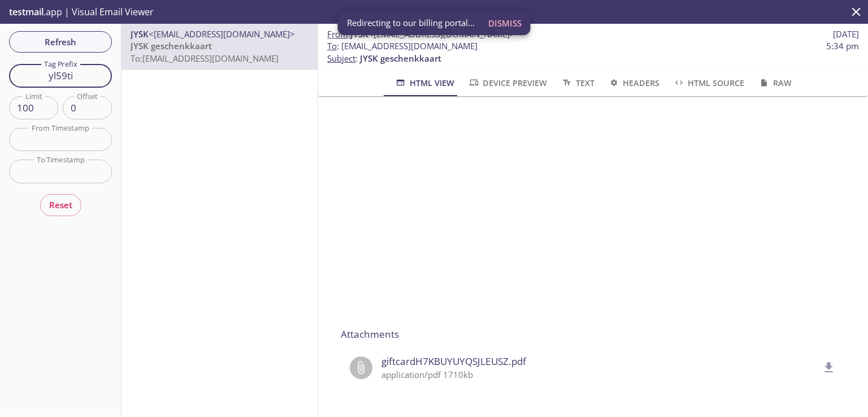 This screenshot has height=417, width=868. What do you see at coordinates (708, 82) in the screenshot?
I see `span: HTML Source` at bounding box center [708, 82].